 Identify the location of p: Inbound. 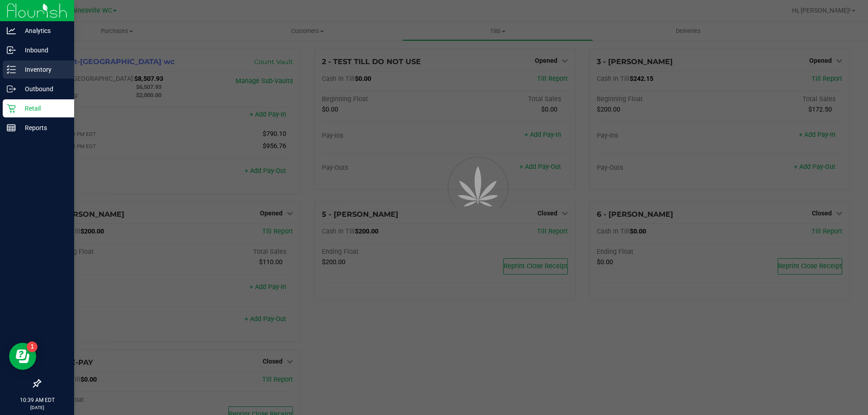
(43, 50).